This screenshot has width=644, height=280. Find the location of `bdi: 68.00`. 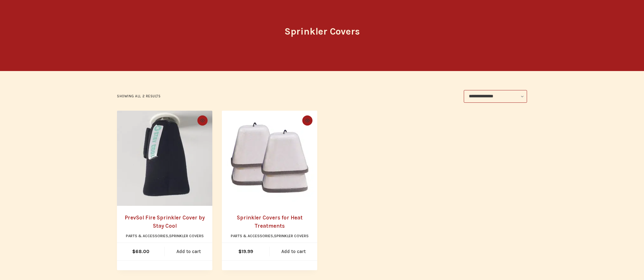

bdi: 68.00 is located at coordinates (140, 252).